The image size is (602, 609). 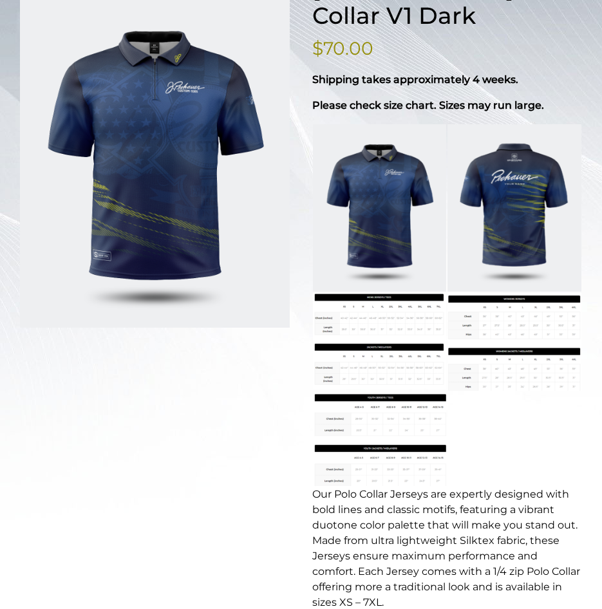 I want to click on strong: Shipping takes approximately 4 weeks., so click(x=415, y=79).